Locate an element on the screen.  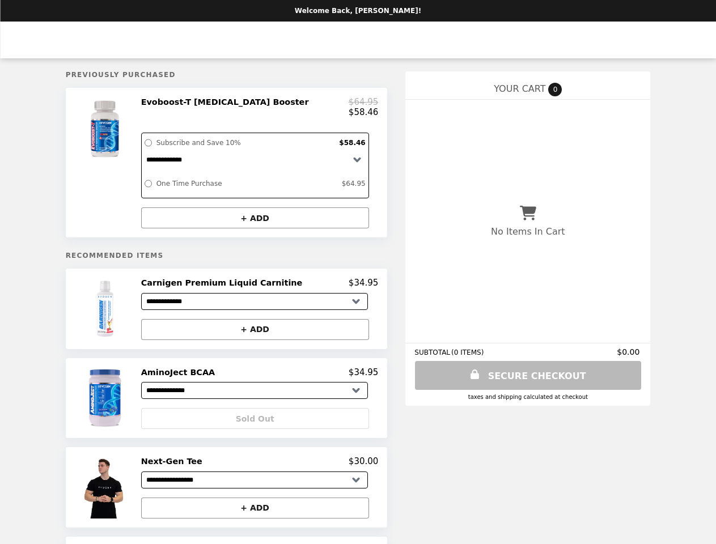
select: Select a subscription option is located at coordinates (255, 159).